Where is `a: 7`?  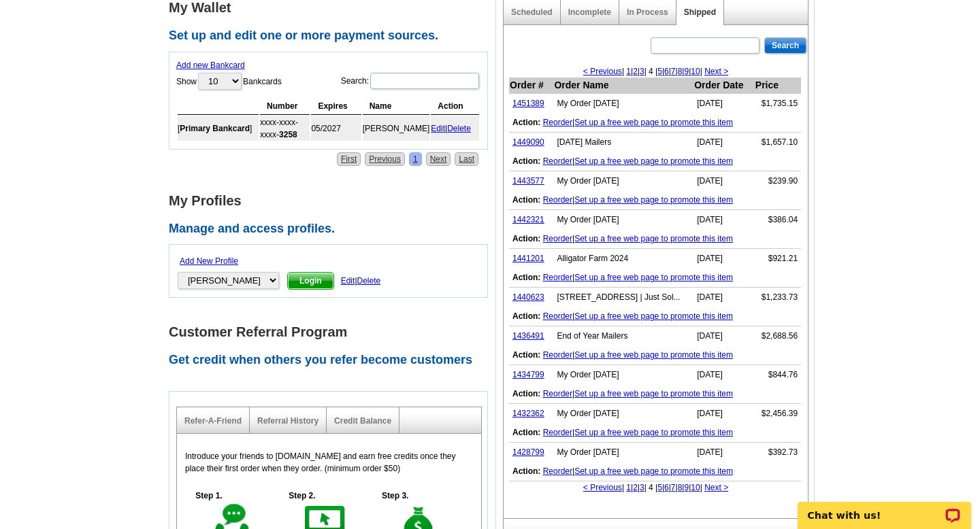
a: 7 is located at coordinates (673, 71).